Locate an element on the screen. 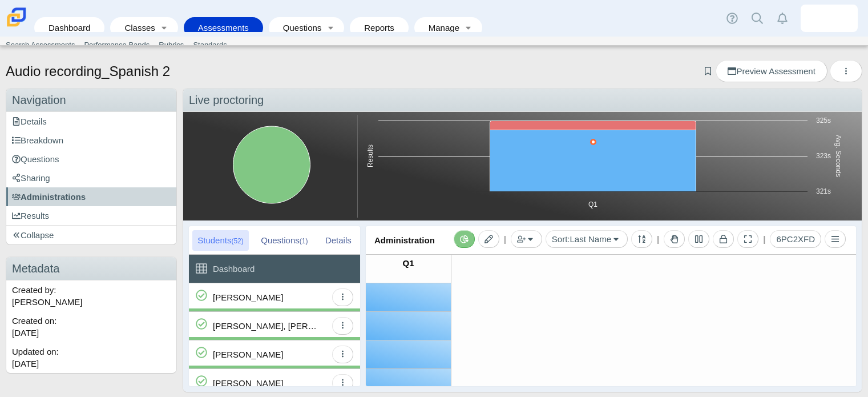 This screenshot has height=397, width=868. span: Questions is located at coordinates (36, 159).